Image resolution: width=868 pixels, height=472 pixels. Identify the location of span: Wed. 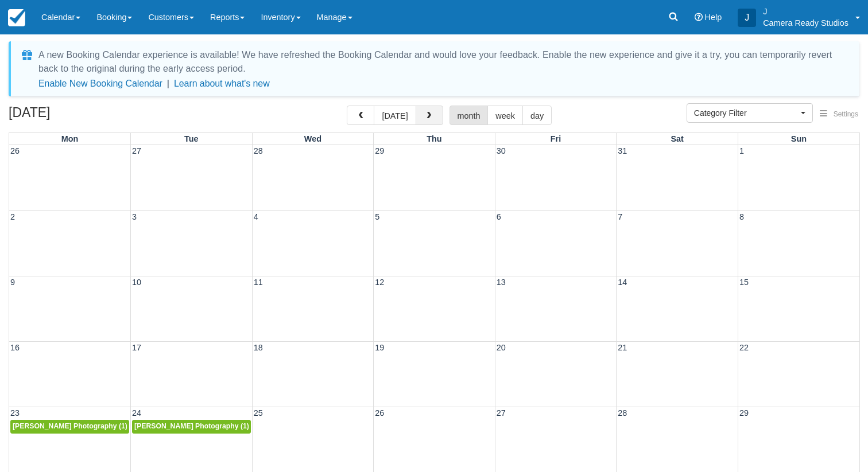
(313, 139).